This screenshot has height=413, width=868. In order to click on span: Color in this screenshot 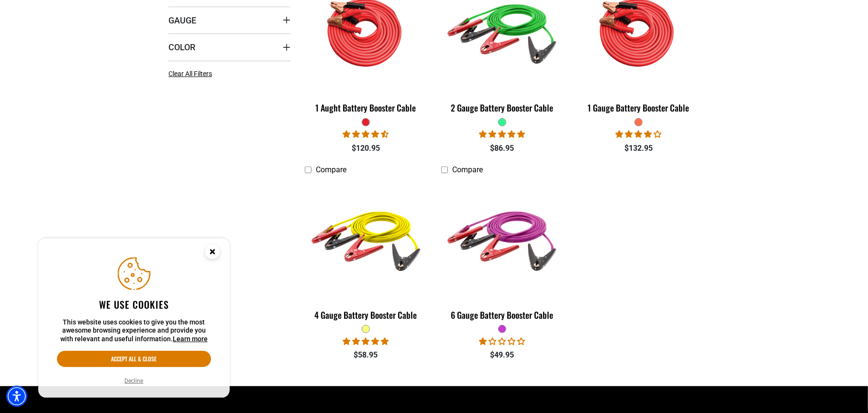, I will do `click(182, 47)`.